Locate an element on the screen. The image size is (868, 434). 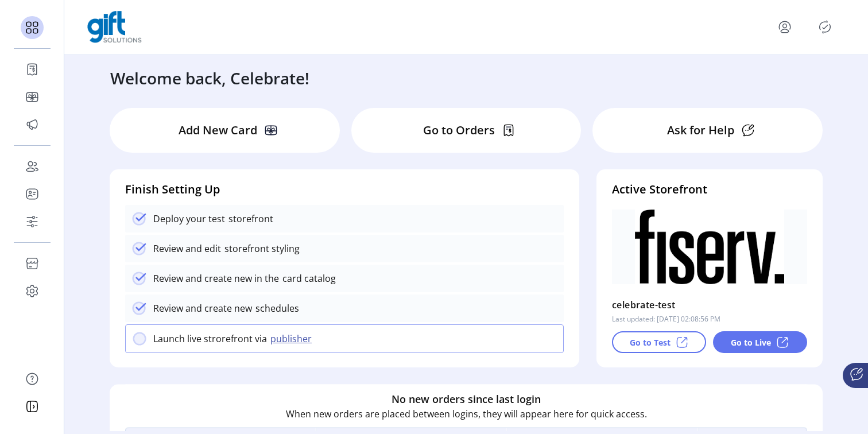
p: storefront is located at coordinates (249, 219).